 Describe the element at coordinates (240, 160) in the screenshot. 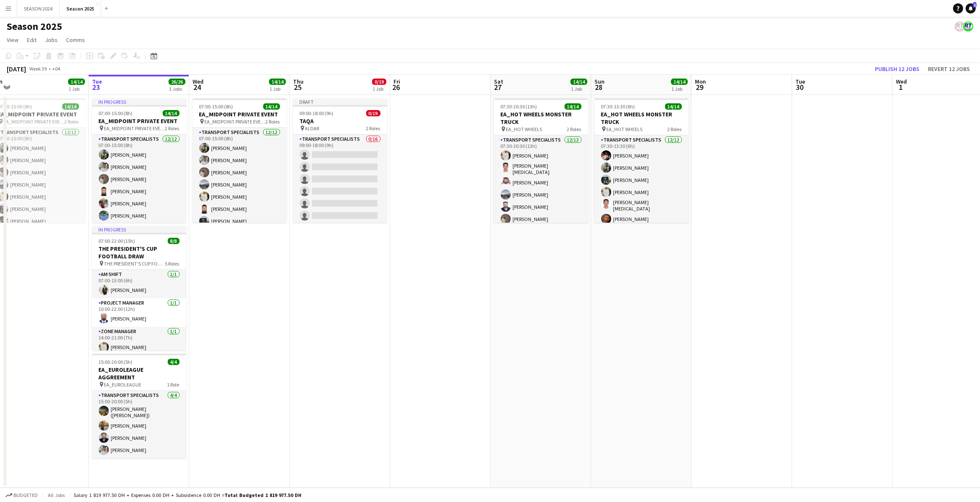

I see `app-job-card: 07:00-15:00 (8h)14/14EA_MIDPOINT PRIVATE EVENT EA_MIDPOINT PRIVATE EVENT2 RolesTransport Speciali...` at that location.